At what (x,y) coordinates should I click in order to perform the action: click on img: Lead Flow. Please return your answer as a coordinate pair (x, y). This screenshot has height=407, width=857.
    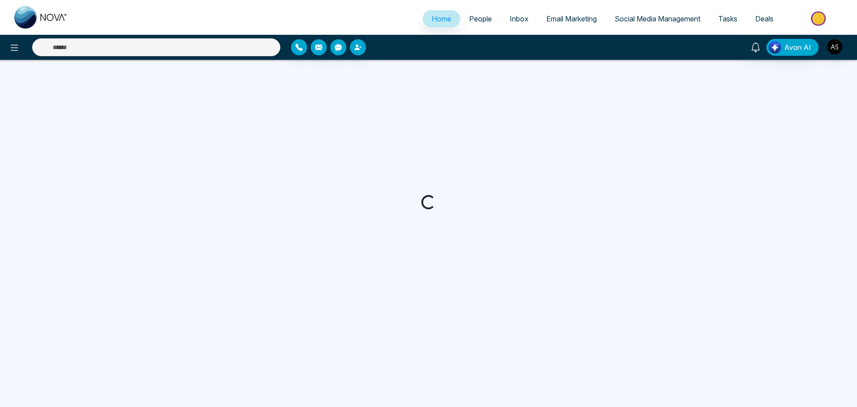
    Looking at the image, I should click on (775, 47).